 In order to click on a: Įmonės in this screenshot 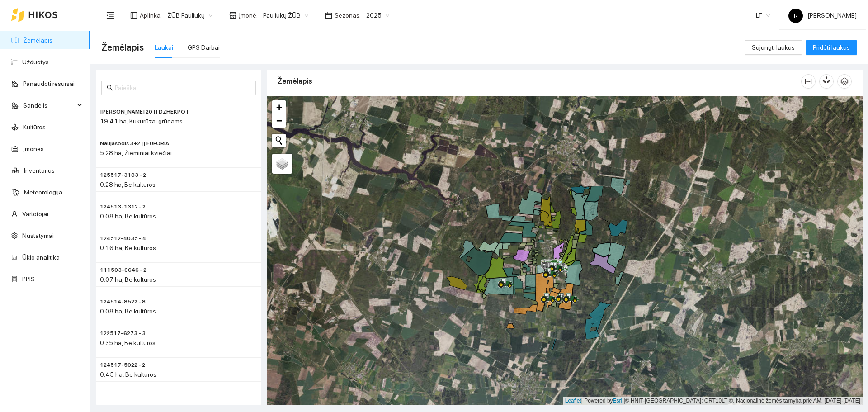, I will do `click(34, 149)`.